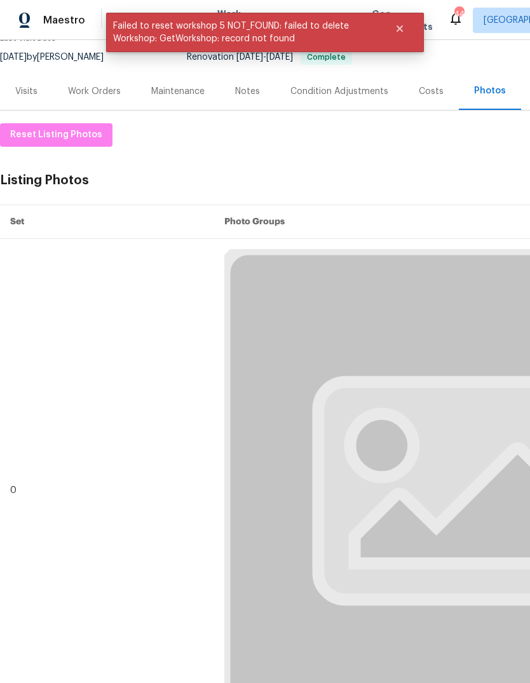 The image size is (530, 683). I want to click on span: Geo Assignments, so click(402, 20).